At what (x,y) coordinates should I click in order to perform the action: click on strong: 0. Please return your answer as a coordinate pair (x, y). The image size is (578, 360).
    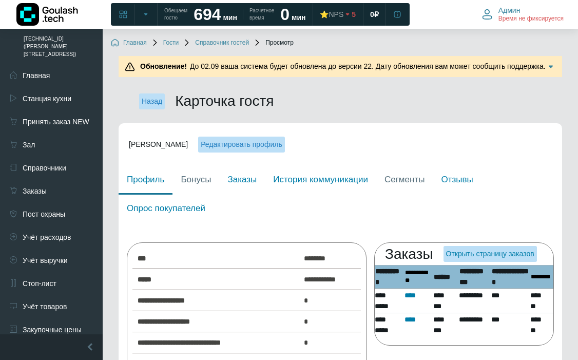
    Looking at the image, I should click on (285, 14).